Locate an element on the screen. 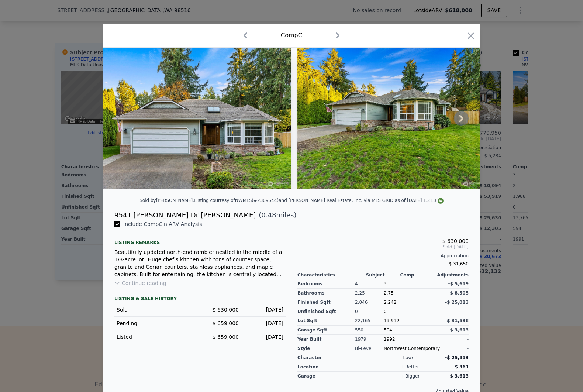 The width and height of the screenshot is (583, 392). div: garage is located at coordinates (332, 376).